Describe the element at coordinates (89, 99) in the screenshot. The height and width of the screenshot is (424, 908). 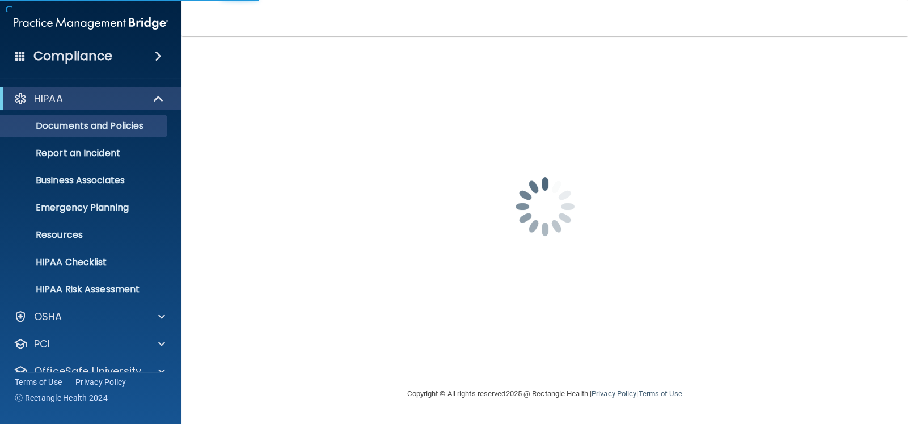
I see `a: HIPAA` at that location.